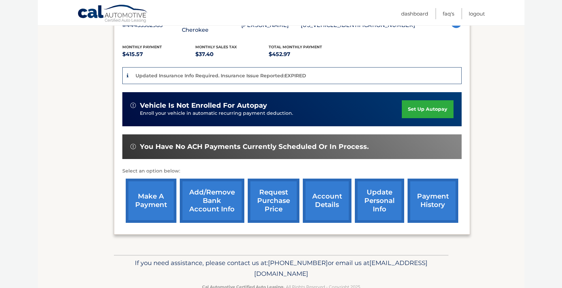  What do you see at coordinates (212, 201) in the screenshot?
I see `a: Add/Remove bank account info` at bounding box center [212, 201].